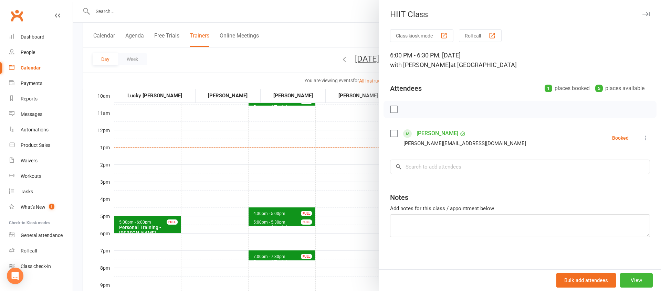 This screenshot has width=661, height=291. I want to click on a: Workouts, so click(41, 176).